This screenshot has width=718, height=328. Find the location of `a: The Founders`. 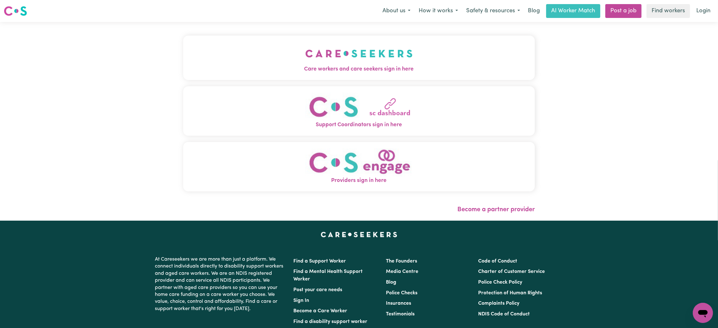

a: The Founders is located at coordinates (401, 261).